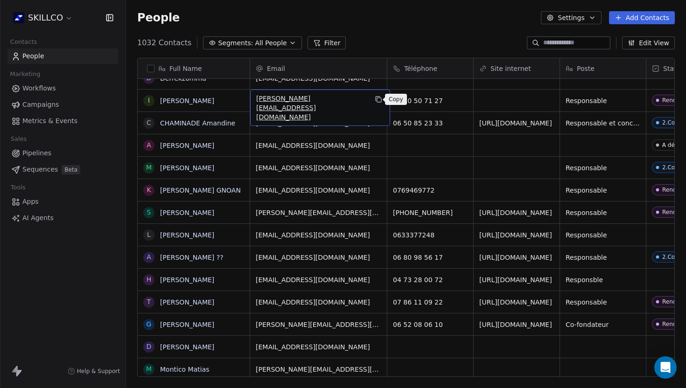 The width and height of the screenshot is (686, 388). What do you see at coordinates (430, 280) in the screenshot?
I see `span: 04 73 28 00 72` at bounding box center [430, 280].